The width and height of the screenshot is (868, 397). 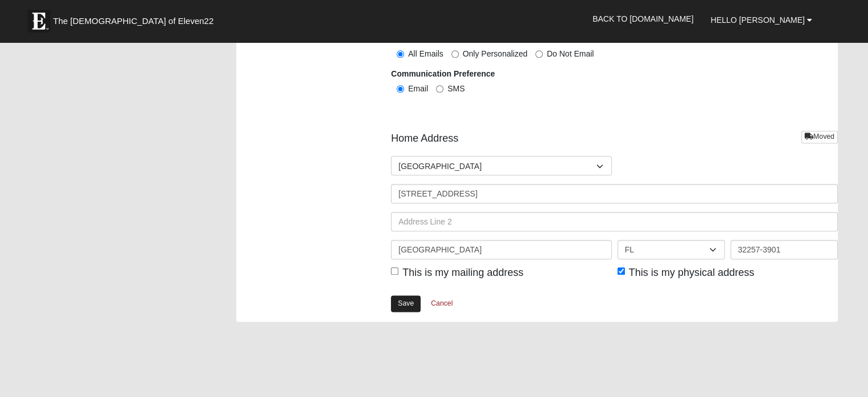 I want to click on a: Moved, so click(x=820, y=136).